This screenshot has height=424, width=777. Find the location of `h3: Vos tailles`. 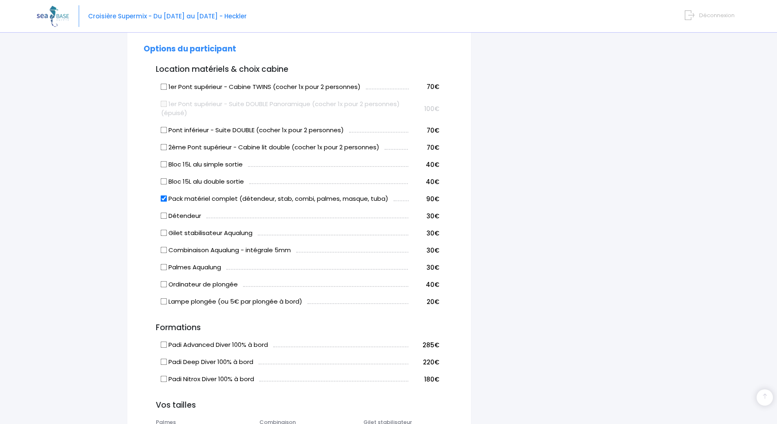

h3: Vos tailles is located at coordinates (305, 405).